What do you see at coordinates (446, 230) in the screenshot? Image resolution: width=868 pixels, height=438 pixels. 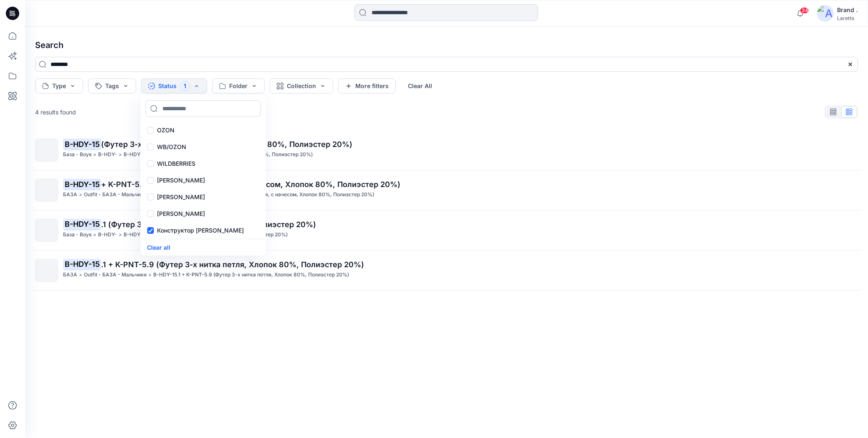 I see `a: B-HDY-15.1 (Футер 3-х нитка петля, Хлопок 80%, Полиэстер 20%)База - Boys>B-HDY->B-HDY-15.1 (Футер...` at bounding box center [446, 230].